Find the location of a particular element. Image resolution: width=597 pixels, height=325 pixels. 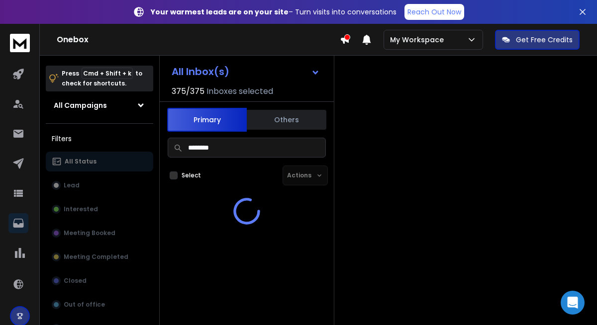

div: Open Intercom Messenger is located at coordinates (572, 303).